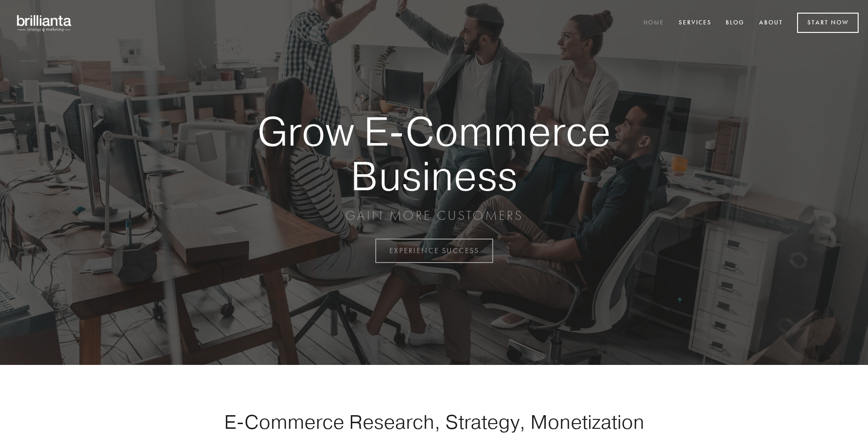 The image size is (868, 441). Describe the element at coordinates (434, 422) in the screenshot. I see `h1: E-Commerce Research, Strategy, Monetization` at that location.